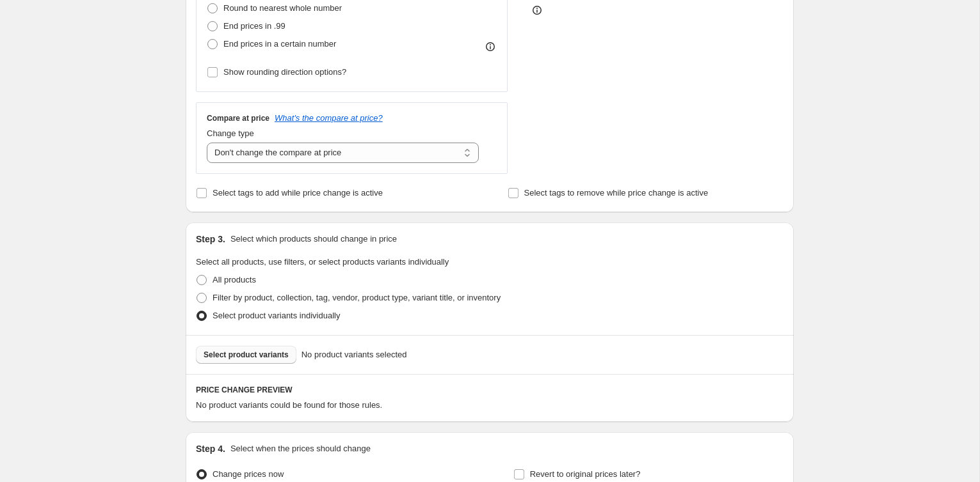  What do you see at coordinates (328, 118) in the screenshot?
I see `button: What's the compare at price?` at bounding box center [328, 118].